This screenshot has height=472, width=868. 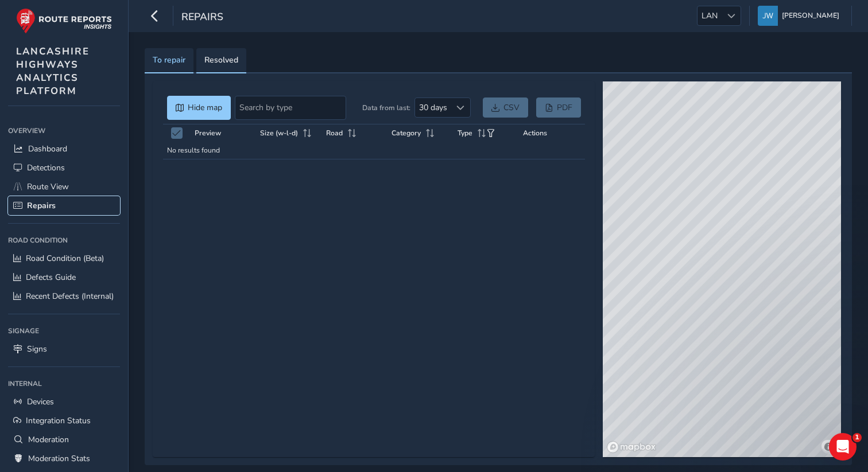 What do you see at coordinates (208, 133) in the screenshot?
I see `span: Preview` at bounding box center [208, 133].